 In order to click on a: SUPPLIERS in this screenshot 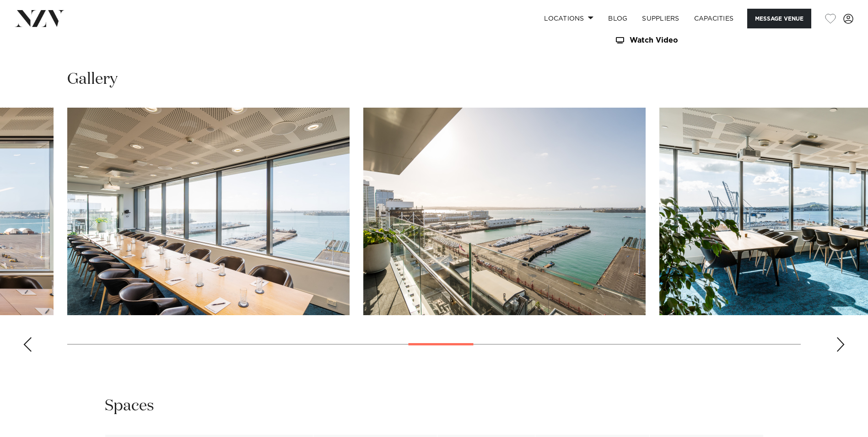, I will do `click(660, 18)`.